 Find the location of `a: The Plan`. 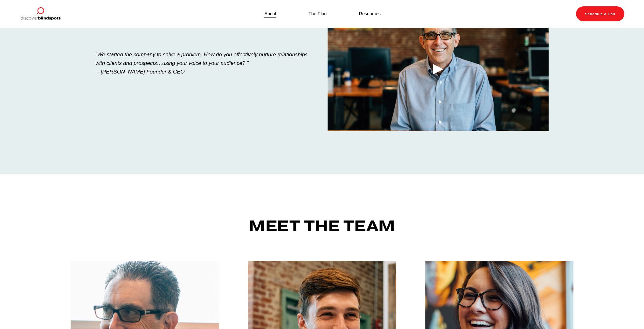

a: The Plan is located at coordinates (317, 14).